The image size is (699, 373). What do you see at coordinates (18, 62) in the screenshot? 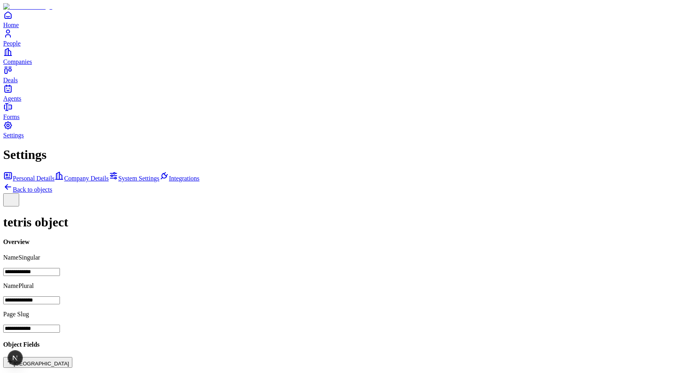
I see `span: Companies` at bounding box center [18, 62].